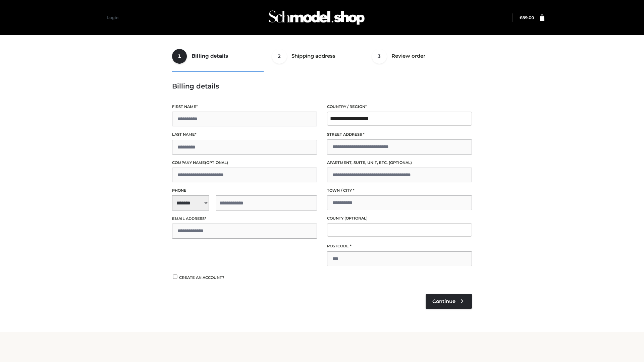  I want to click on a: Login, so click(112, 18).